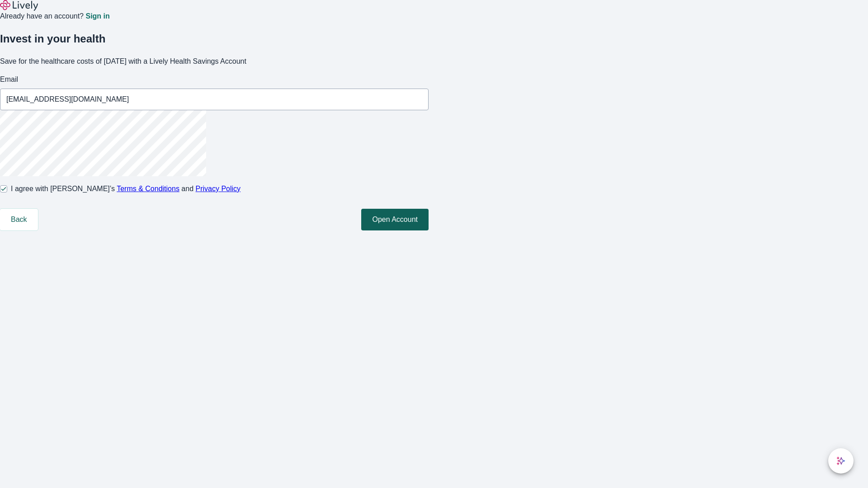 The height and width of the screenshot is (488, 868). Describe the element at coordinates (841, 461) in the screenshot. I see `svg: Lively AI Assistant` at that location.